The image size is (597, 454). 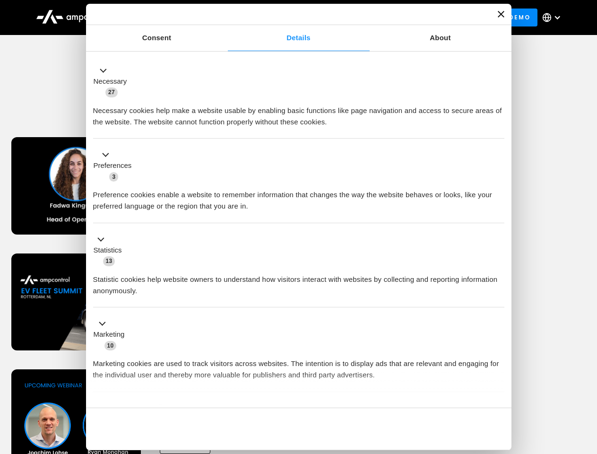 I want to click on label: Preferences, so click(x=113, y=166).